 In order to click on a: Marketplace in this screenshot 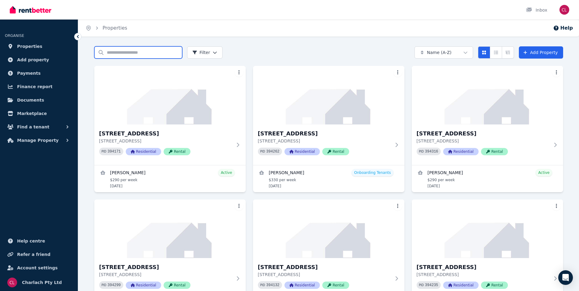, I will do `click(39, 114)`.